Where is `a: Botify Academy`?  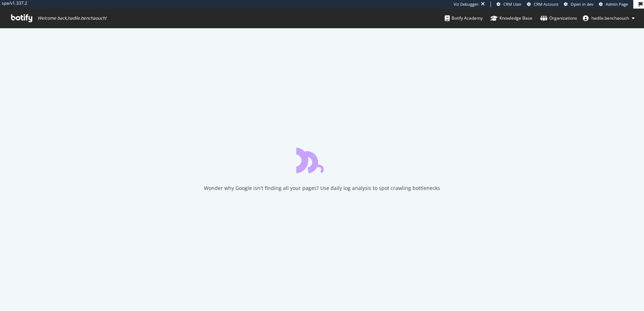 a: Botify Academy is located at coordinates (464, 18).